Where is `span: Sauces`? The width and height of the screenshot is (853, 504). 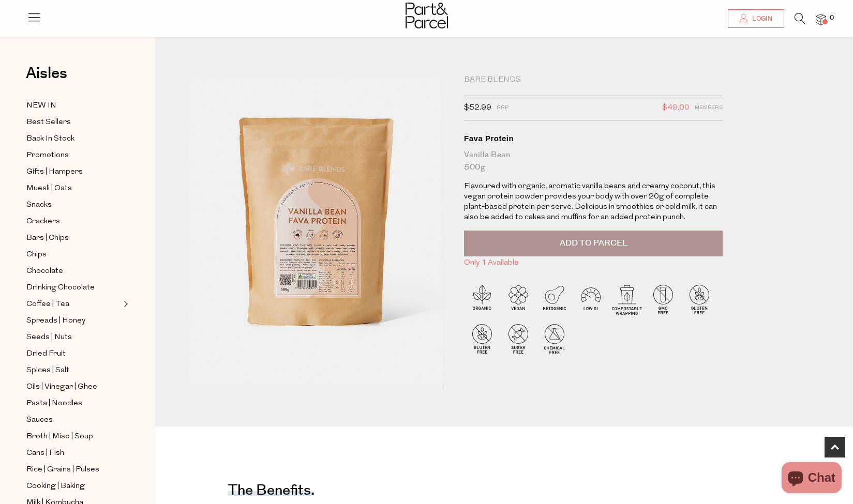
span: Sauces is located at coordinates (40, 420).